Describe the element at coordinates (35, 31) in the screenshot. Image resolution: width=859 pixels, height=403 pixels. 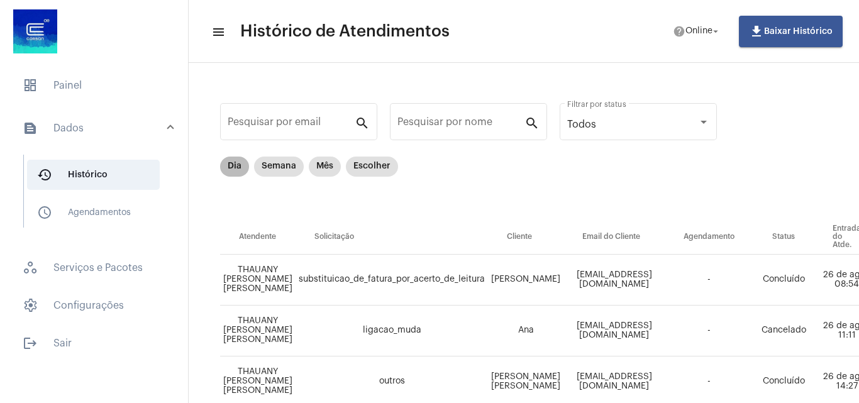
I see `img: d4669ae0-8c07-2337-4f67-34b0df7f5ae4.jpeg` at that location.